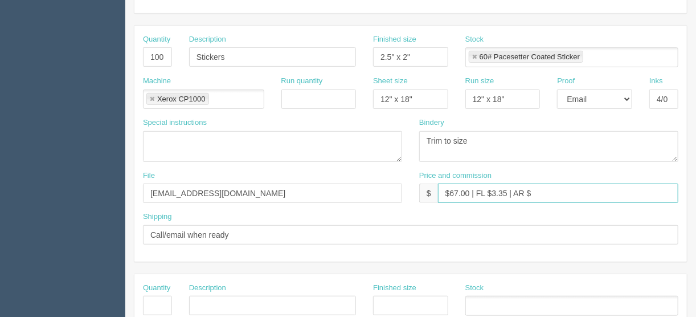  I want to click on div: Xerox CP1000, so click(181, 99).